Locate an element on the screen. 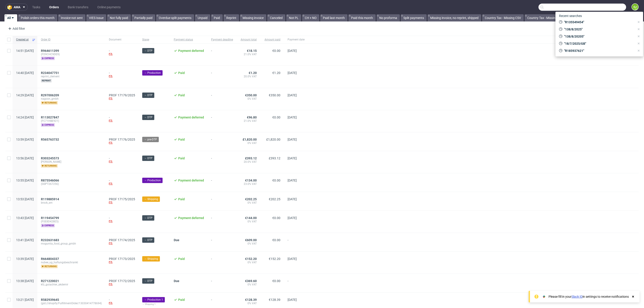  a: Split payments is located at coordinates (414, 18).